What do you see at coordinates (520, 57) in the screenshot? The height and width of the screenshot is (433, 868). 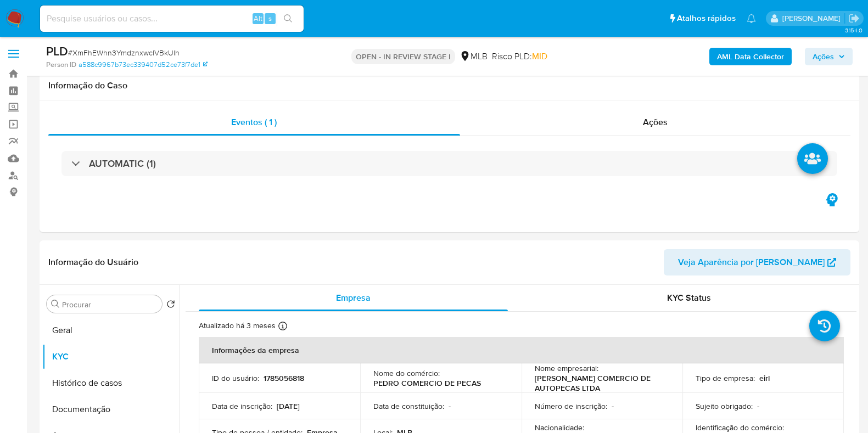 I see `span: Risco PLD:` at bounding box center [520, 57].